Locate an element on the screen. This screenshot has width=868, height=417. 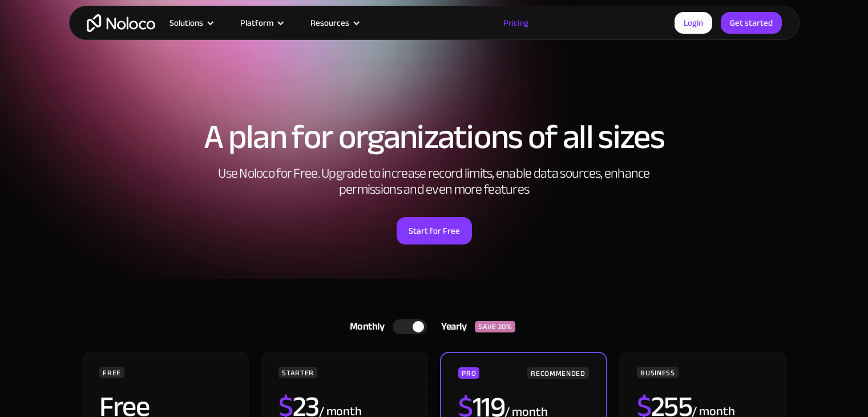
a: Get started is located at coordinates (751, 23).